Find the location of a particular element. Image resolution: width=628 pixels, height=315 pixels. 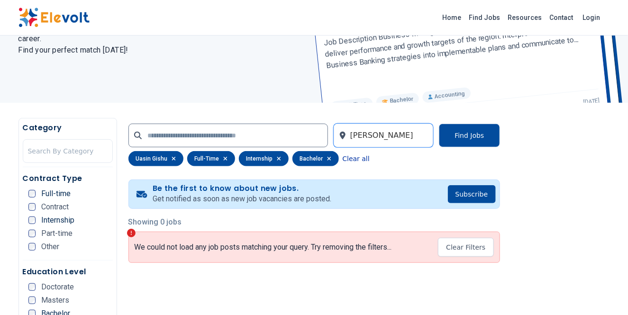

button: Clear Filters is located at coordinates (466, 248).